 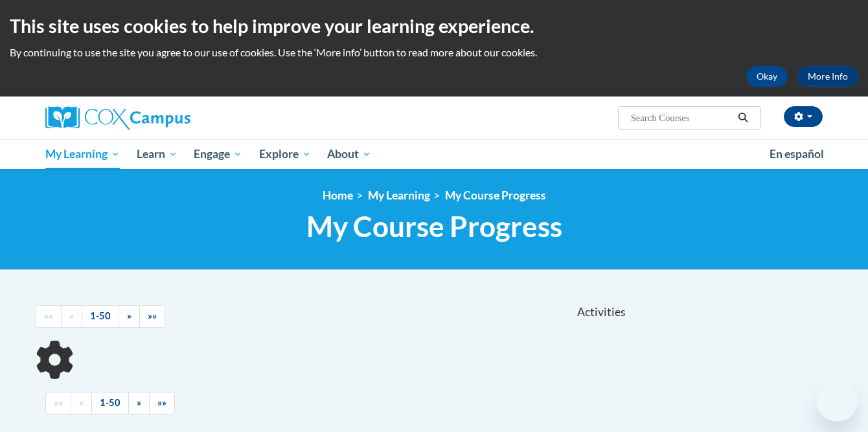 What do you see at coordinates (285, 154) in the screenshot?
I see `span: Explore` at bounding box center [285, 154].